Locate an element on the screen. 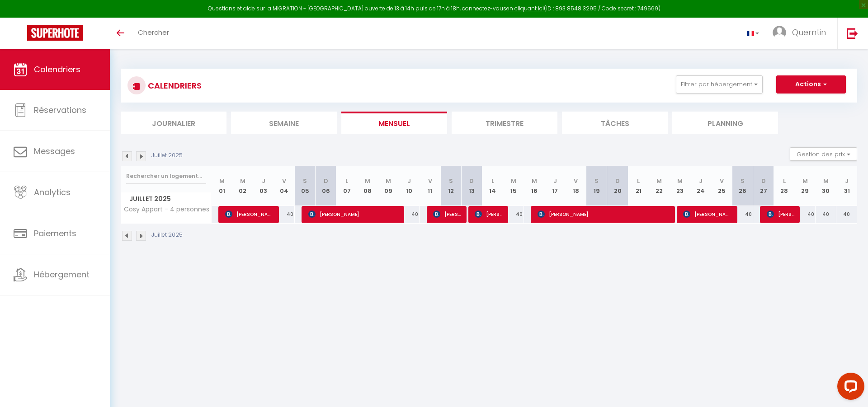 Image resolution: width=868 pixels, height=407 pixels. img: logout is located at coordinates (853, 33).